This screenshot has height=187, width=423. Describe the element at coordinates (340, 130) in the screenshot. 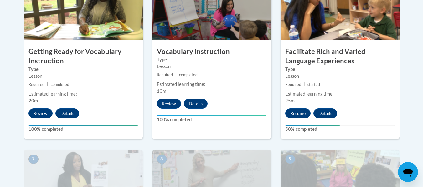

I see `label: 50% completed` at that location.